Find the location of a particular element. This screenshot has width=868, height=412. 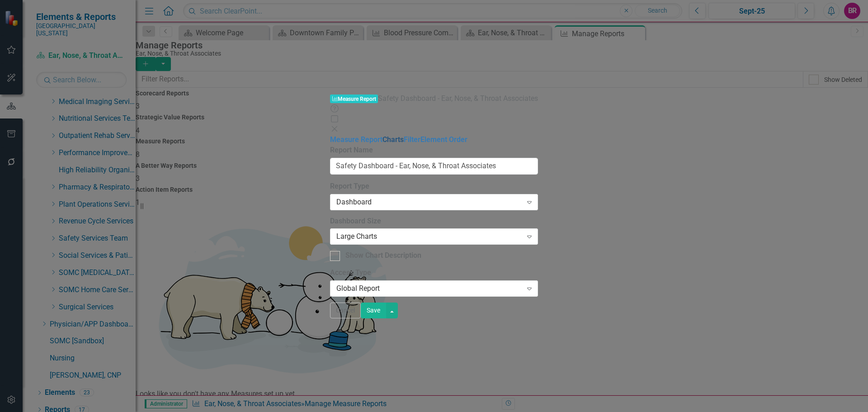

a: Charts is located at coordinates (393, 139).